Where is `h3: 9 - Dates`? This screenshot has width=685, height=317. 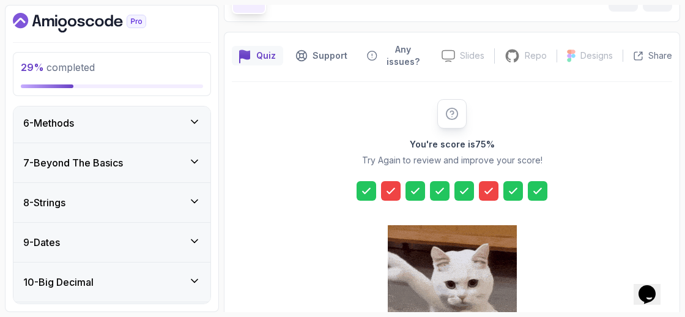
h3: 9 - Dates is located at coordinates (42, 242).